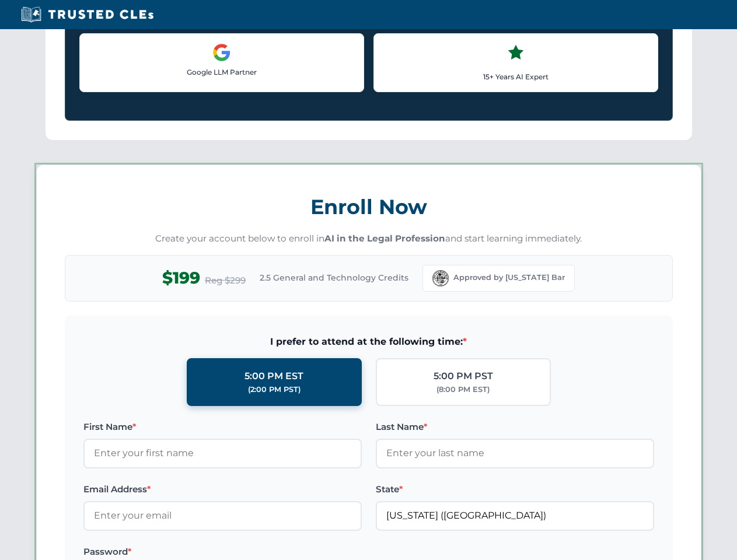 Image resolution: width=737 pixels, height=560 pixels. What do you see at coordinates (223, 490) in the screenshot?
I see `label: Email Address` at bounding box center [223, 490].